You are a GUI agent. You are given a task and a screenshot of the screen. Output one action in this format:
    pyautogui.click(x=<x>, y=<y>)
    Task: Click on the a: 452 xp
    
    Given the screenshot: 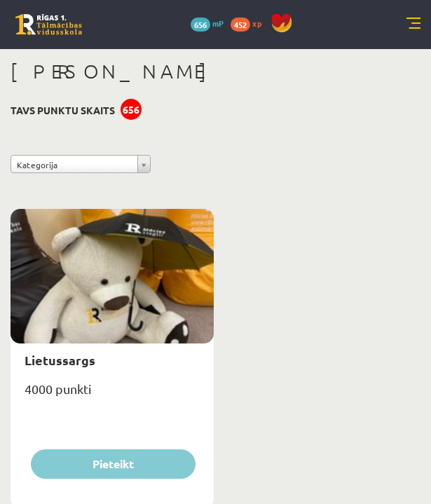 What is the action you would take?
    pyautogui.click(x=250, y=23)
    